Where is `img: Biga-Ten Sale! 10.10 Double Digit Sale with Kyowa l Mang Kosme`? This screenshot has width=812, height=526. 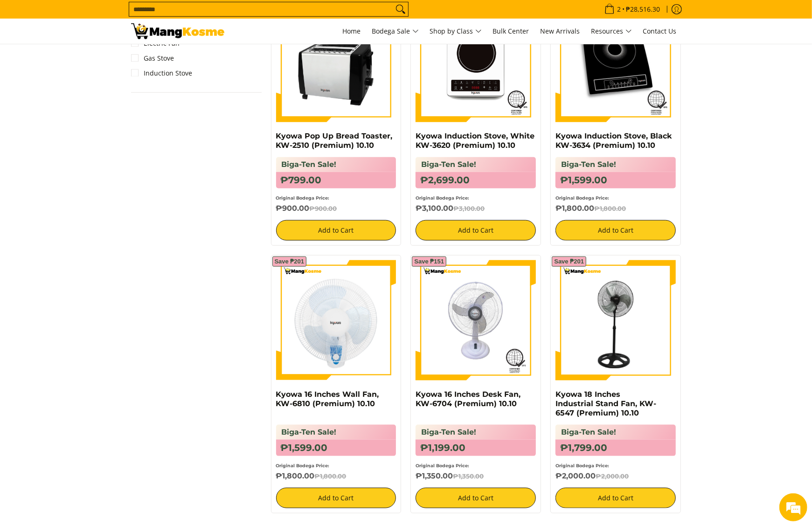 img: Biga-Ten Sale! 10.10 Double Digit Sale with Kyowa l Mang Kosme is located at coordinates (178, 31).